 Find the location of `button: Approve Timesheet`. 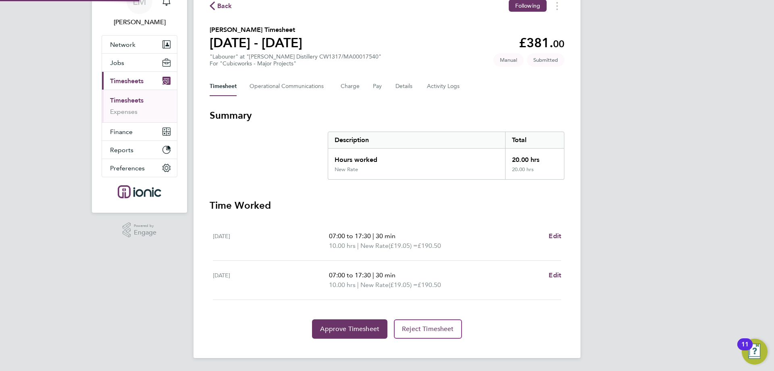

button: Approve Timesheet is located at coordinates (350, 329).